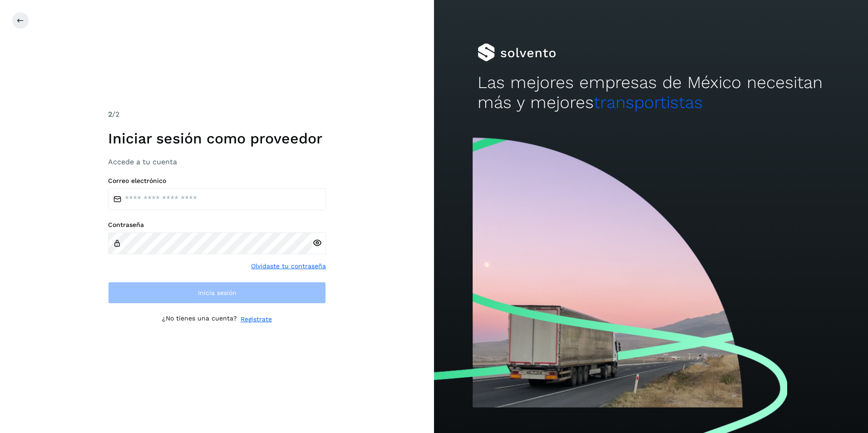  I want to click on label: Correo electrónico, so click(217, 180).